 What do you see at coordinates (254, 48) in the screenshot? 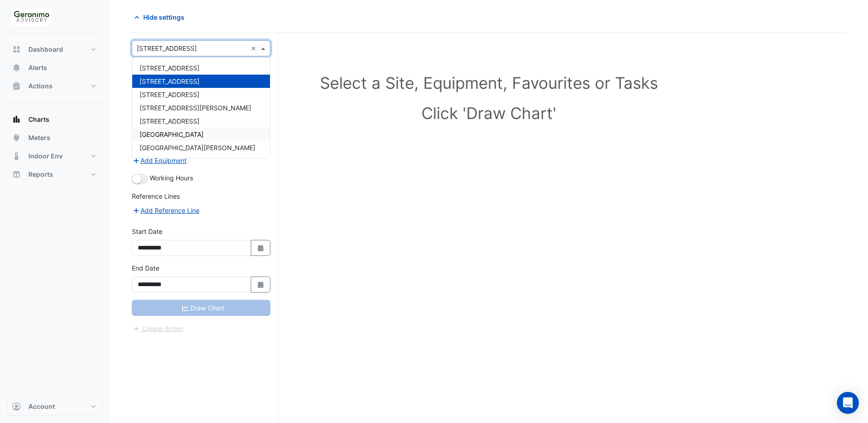
I see `span: Clear` at bounding box center [254, 48].